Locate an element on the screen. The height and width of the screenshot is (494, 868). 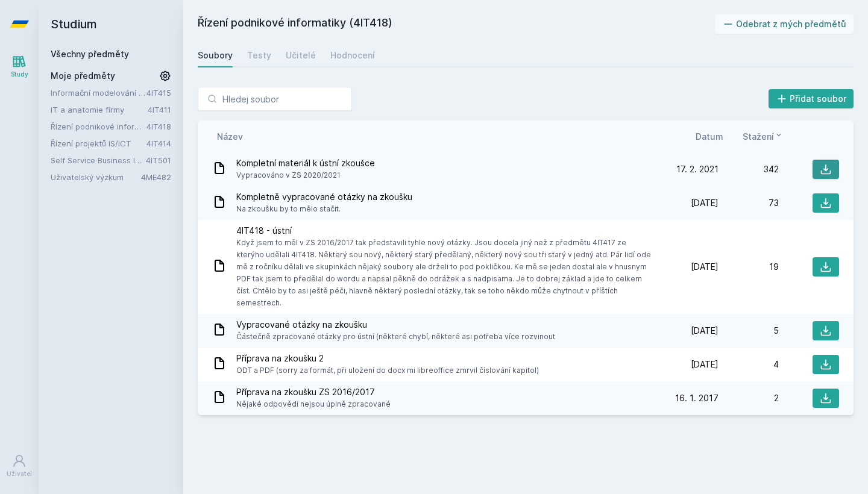
a: Self Service Business Intelligence is located at coordinates (98, 160).